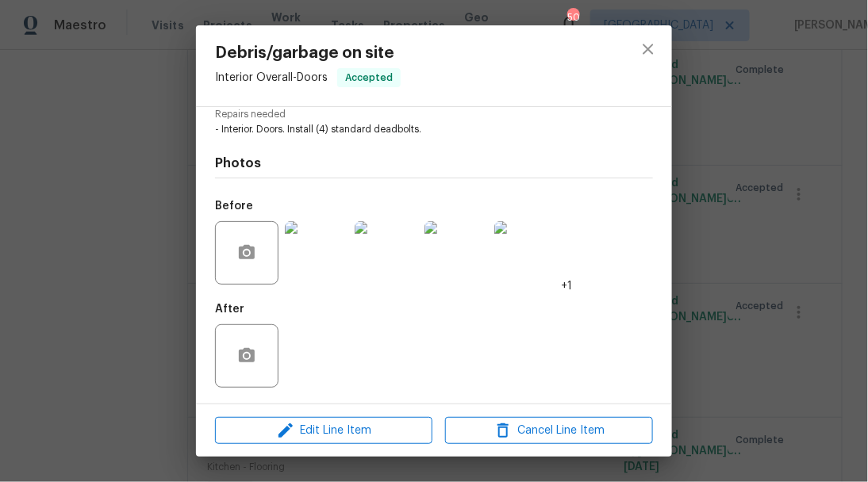 The width and height of the screenshot is (868, 482). I want to click on span: Edit Line Item, so click(324, 430).